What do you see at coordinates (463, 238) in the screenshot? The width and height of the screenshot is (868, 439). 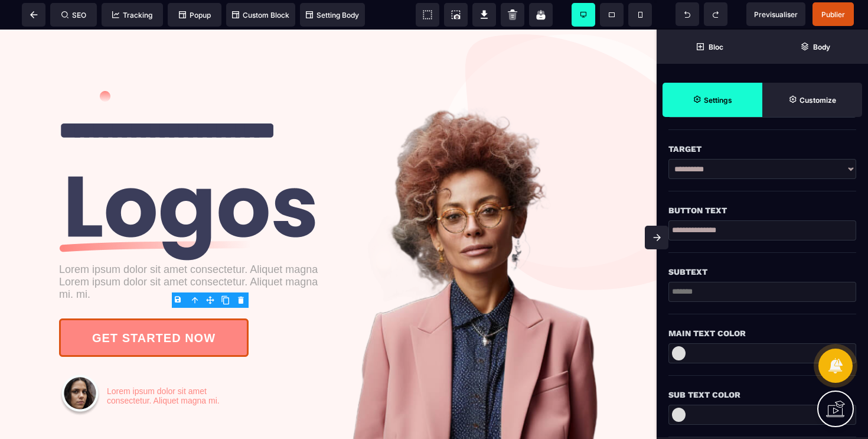 I see `img: 8847f0da470f36bb7bd186477dc7e0e6_image_1_(3).png` at bounding box center [463, 238].